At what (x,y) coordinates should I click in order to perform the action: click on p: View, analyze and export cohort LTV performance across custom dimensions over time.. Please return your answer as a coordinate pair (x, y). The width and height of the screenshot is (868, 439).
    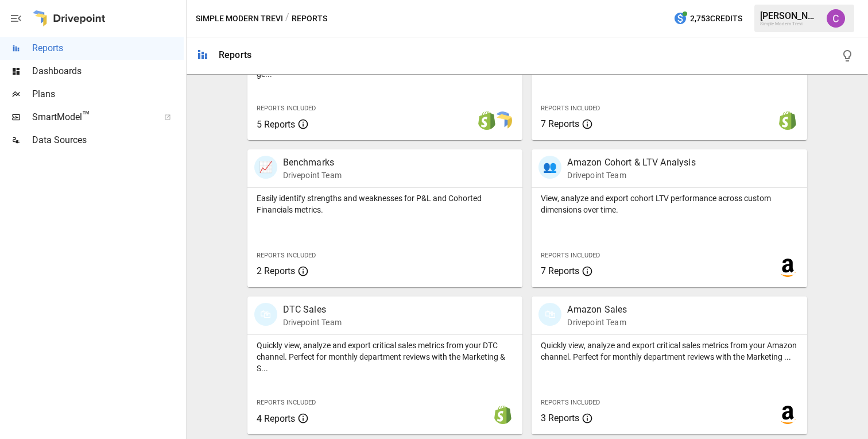
    Looking at the image, I should click on (670, 204).